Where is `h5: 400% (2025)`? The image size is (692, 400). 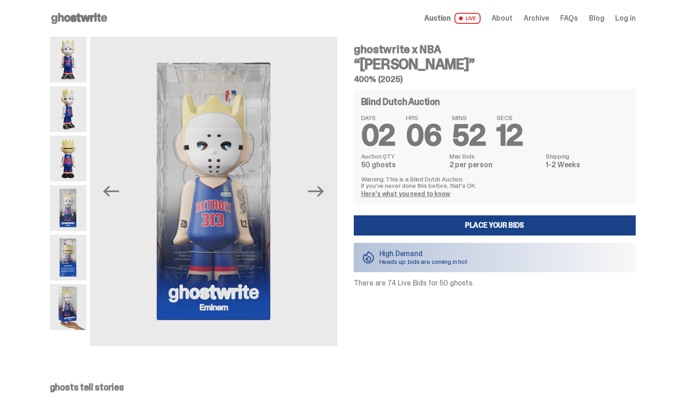 h5: 400% (2025) is located at coordinates (495, 79).